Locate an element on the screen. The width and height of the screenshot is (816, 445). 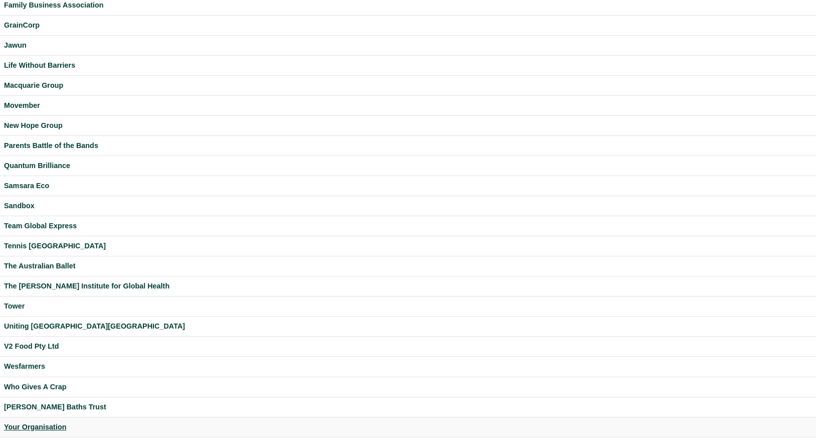
div: V2 Food Pty Ltd is located at coordinates (408, 346).